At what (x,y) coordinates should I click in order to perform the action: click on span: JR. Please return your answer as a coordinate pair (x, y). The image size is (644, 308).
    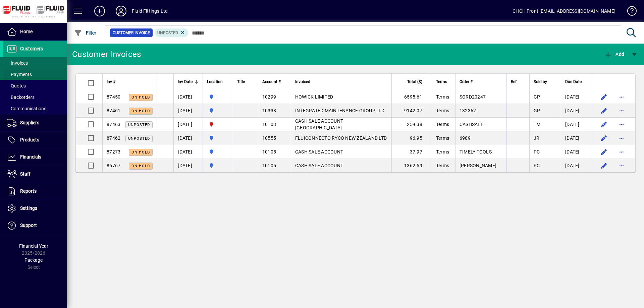
    Looking at the image, I should click on (537, 138).